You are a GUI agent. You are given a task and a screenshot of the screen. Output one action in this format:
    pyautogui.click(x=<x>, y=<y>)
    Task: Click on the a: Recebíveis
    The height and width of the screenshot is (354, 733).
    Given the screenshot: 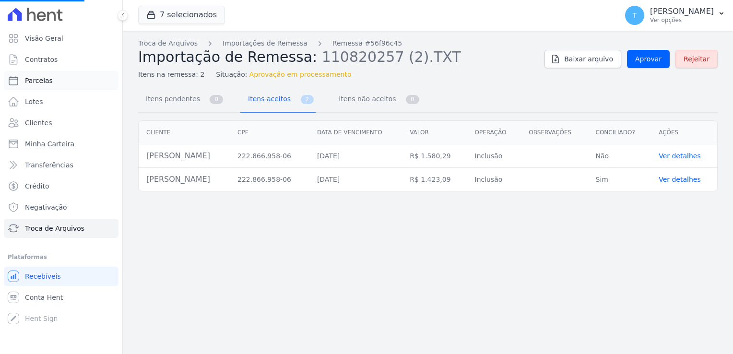 What is the action you would take?
    pyautogui.click(x=61, y=276)
    